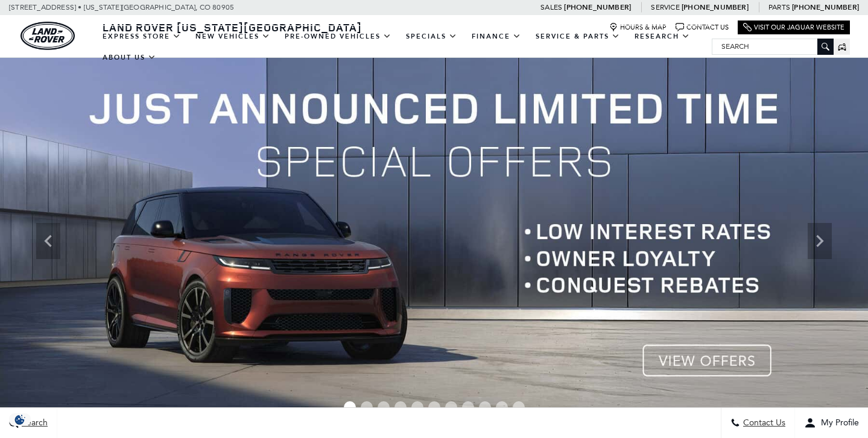 This screenshot has width=868, height=438. What do you see at coordinates (48, 241) in the screenshot?
I see `div: Previous` at bounding box center [48, 241].